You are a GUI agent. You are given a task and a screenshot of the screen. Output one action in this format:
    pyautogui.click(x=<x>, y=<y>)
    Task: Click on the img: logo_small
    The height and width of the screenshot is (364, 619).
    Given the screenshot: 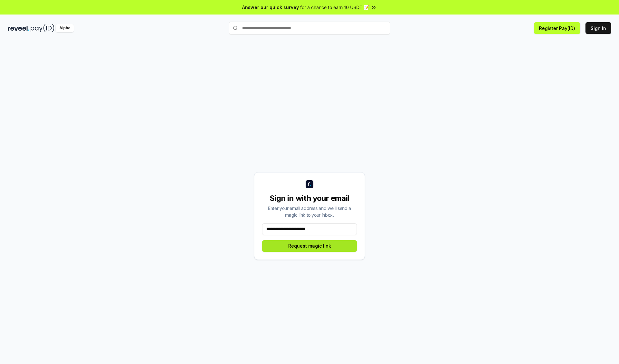 What is the action you would take?
    pyautogui.click(x=309, y=184)
    